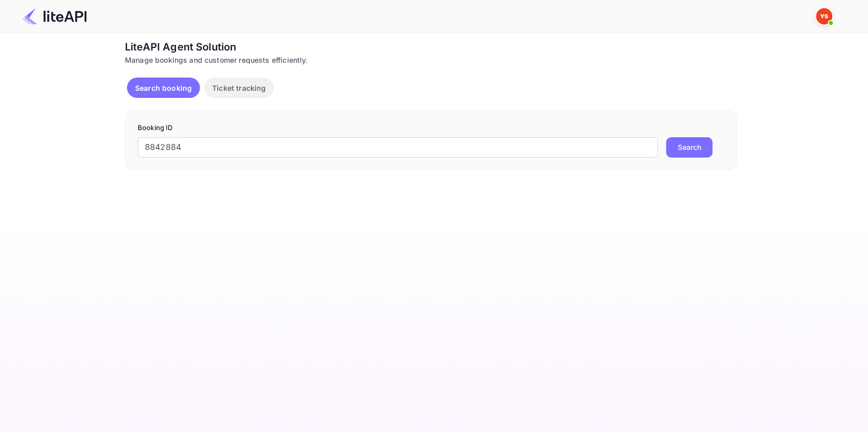 Image resolution: width=868 pixels, height=432 pixels. Describe the element at coordinates (431, 60) in the screenshot. I see `div: Manage bookings and customer requests efficiently.` at that location.